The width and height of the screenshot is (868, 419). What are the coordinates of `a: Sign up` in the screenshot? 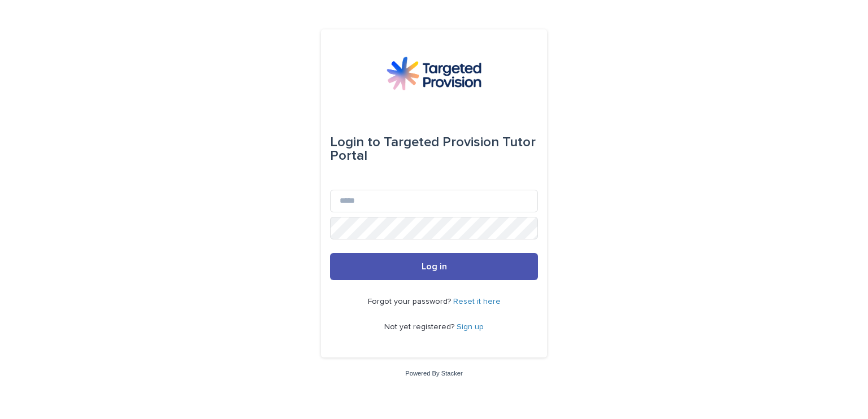 It's located at (470, 327).